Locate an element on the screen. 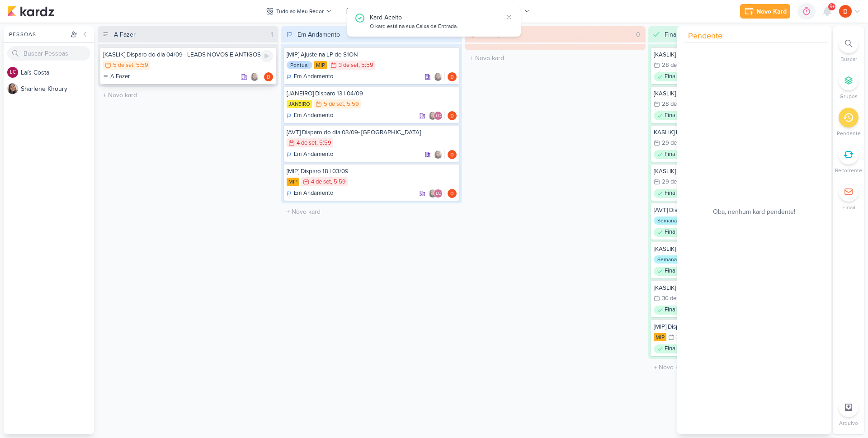 The height and width of the screenshot is (438, 868). p: Recorrente is located at coordinates (849, 170).